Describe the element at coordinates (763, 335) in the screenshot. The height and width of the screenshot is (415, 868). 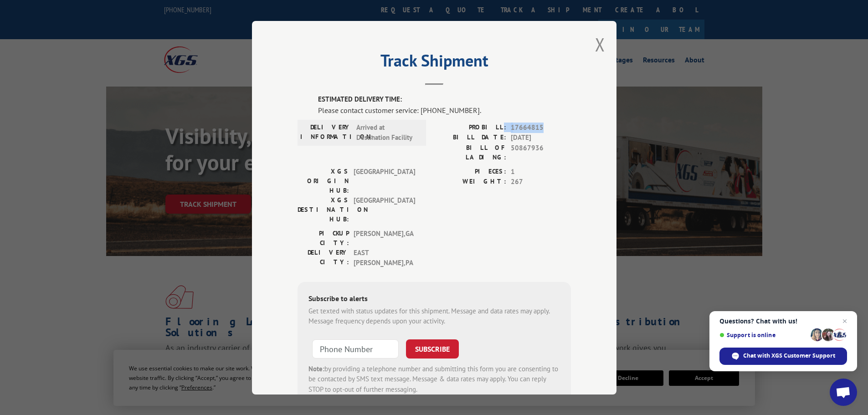
I see `span: Support is online` at that location.